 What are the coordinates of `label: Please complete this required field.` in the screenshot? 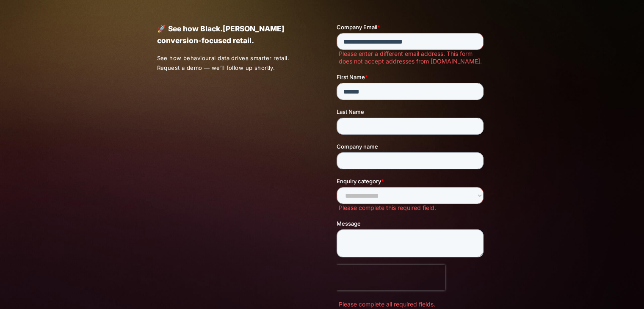 It's located at (76, 185).